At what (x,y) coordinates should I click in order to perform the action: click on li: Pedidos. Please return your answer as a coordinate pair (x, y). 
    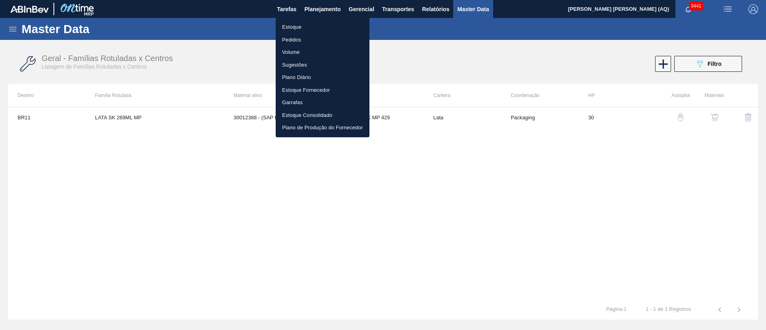
    Looking at the image, I should click on (323, 40).